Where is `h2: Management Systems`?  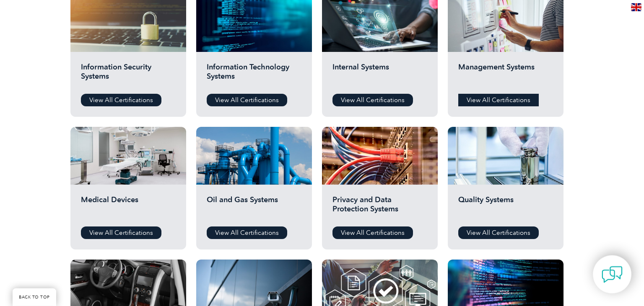 h2: Management Systems is located at coordinates (506, 75).